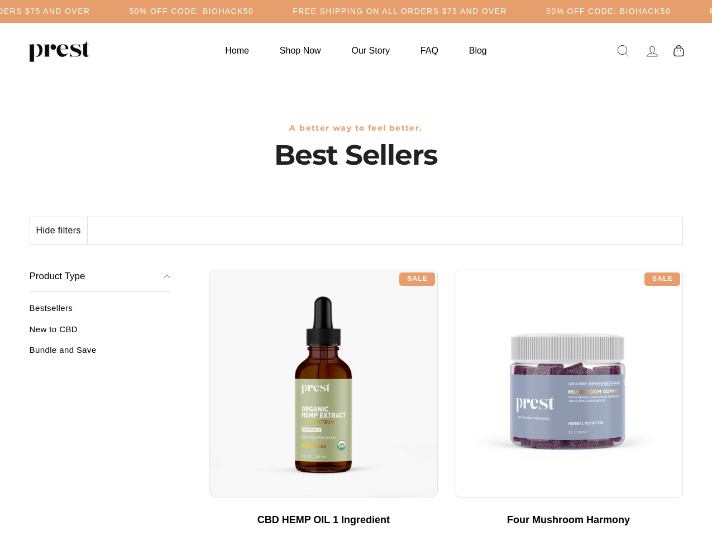 The height and width of the screenshot is (536, 712). What do you see at coordinates (100, 333) in the screenshot?
I see `a: New to CBD` at bounding box center [100, 333].